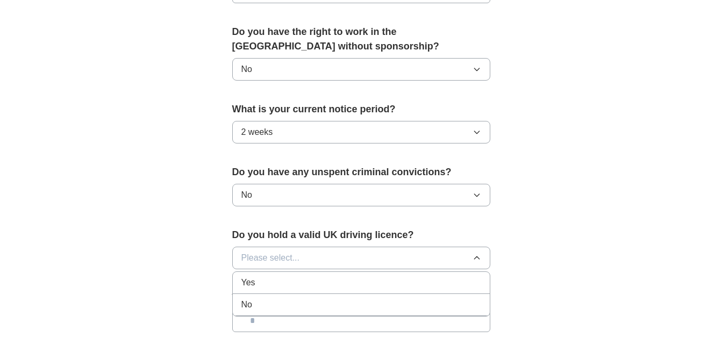  Describe the element at coordinates (249, 283) in the screenshot. I see `span: Yes` at that location.